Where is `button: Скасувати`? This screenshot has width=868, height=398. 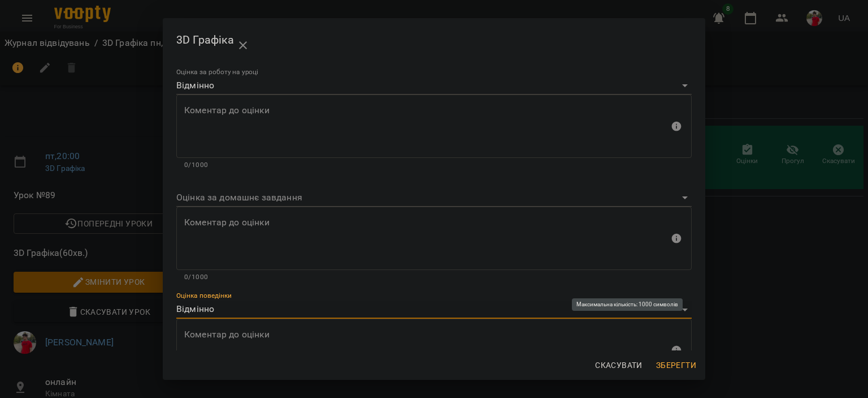
button: Скасувати is located at coordinates (619, 365).